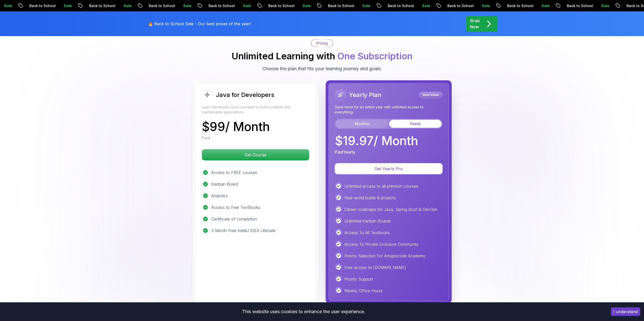 This screenshot has height=321, width=644. Describe the element at coordinates (389, 169) in the screenshot. I see `p: Get Yearly Pro` at that location.